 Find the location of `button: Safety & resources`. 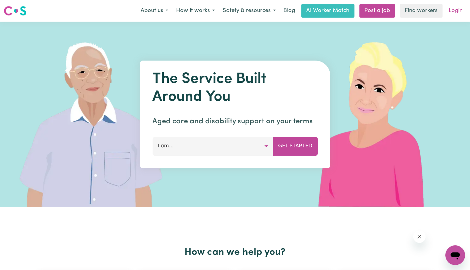

button: Safety & resources is located at coordinates (249, 11).